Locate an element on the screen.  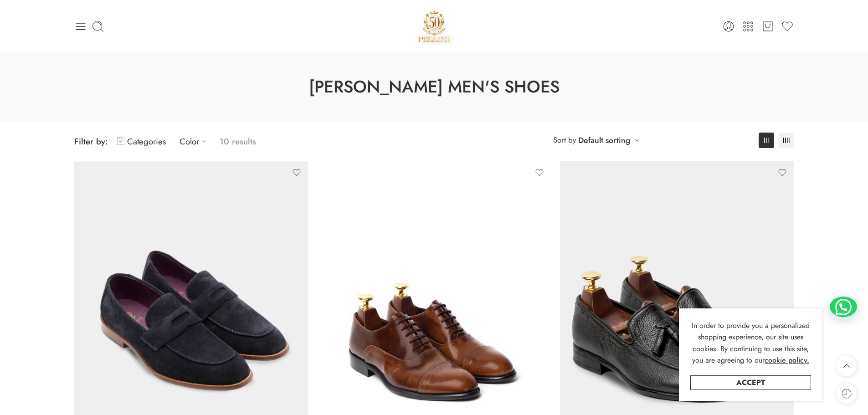
span: In order to provide you a personalized shopping experience, our site uses cookies. By continuing ... is located at coordinates (750, 343).